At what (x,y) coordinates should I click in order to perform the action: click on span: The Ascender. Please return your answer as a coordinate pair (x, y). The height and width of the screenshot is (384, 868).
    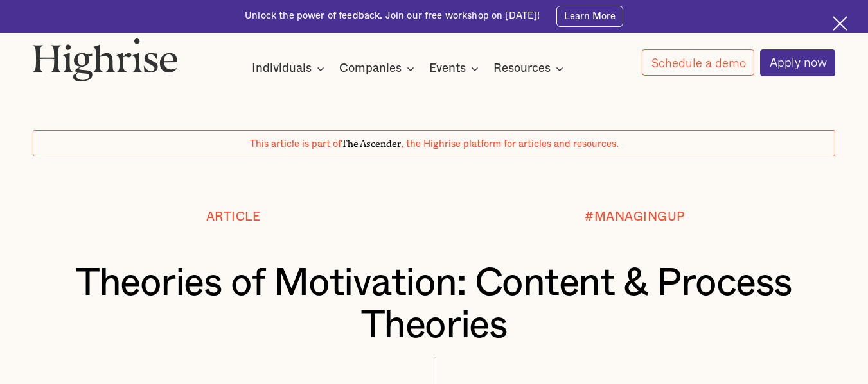
    Looking at the image, I should click on (370, 142).